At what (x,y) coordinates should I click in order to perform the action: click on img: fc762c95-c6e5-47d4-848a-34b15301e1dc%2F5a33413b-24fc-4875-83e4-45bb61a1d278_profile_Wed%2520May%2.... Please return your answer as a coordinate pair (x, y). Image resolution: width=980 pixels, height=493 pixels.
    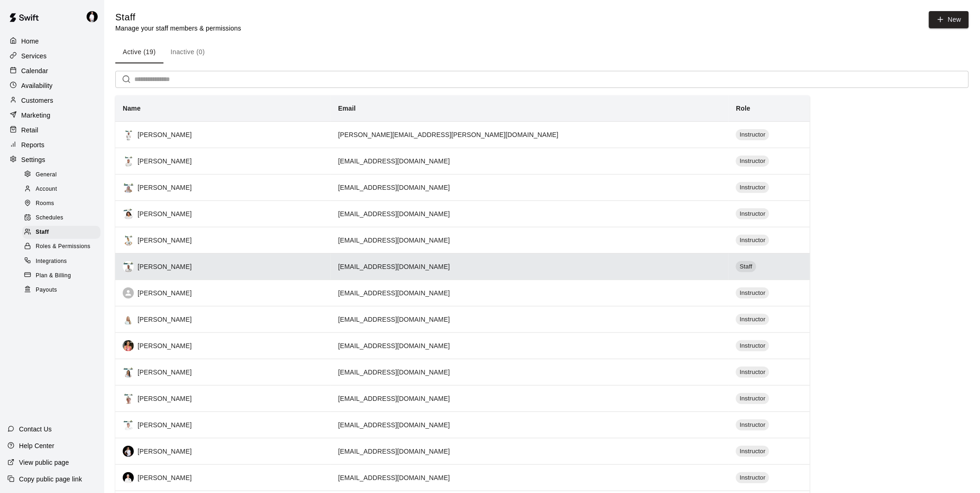
    Looking at the image, I should click on (128, 214).